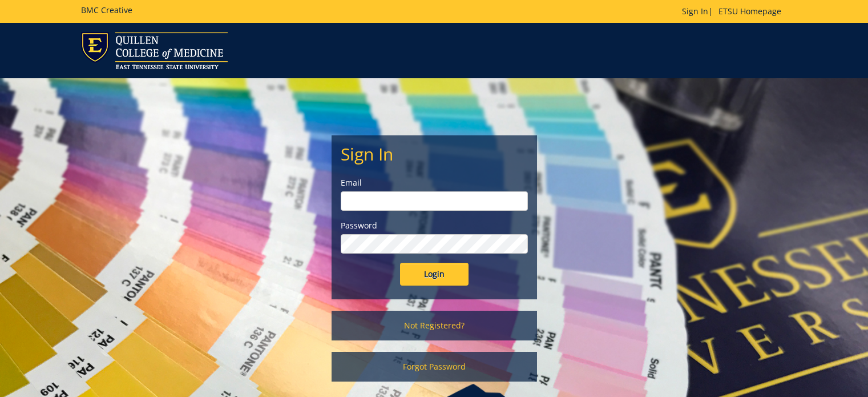  I want to click on h5: BMC Creative, so click(107, 10).